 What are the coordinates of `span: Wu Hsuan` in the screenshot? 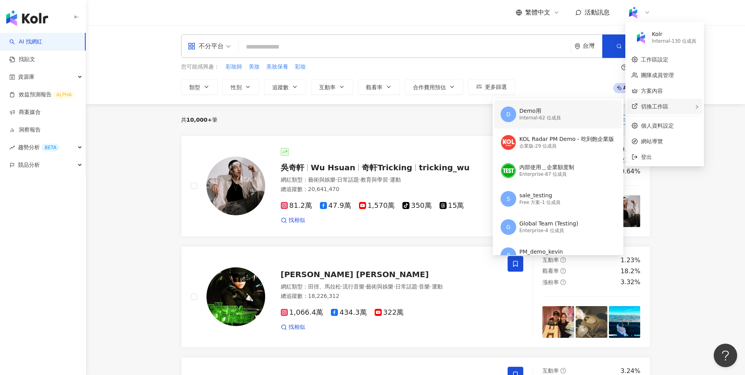 It's located at (333, 167).